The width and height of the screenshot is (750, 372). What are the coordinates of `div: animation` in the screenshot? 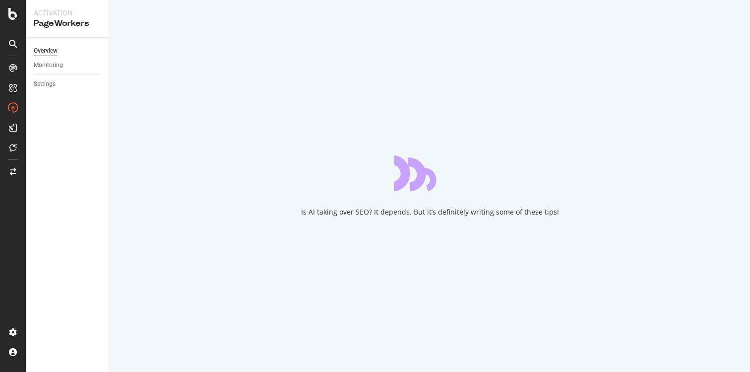 It's located at (430, 173).